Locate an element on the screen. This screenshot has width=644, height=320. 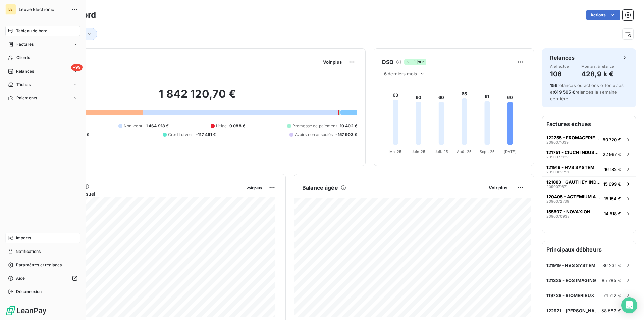
img: Logo LeanPay is located at coordinates (26, 310).